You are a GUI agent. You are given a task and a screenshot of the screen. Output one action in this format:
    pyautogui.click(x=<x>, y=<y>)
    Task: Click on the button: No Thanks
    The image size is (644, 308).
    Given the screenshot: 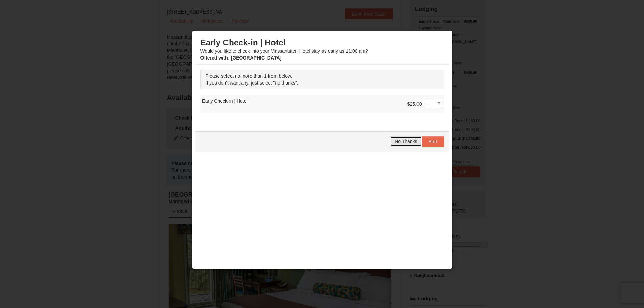 What is the action you would take?
    pyautogui.click(x=406, y=141)
    